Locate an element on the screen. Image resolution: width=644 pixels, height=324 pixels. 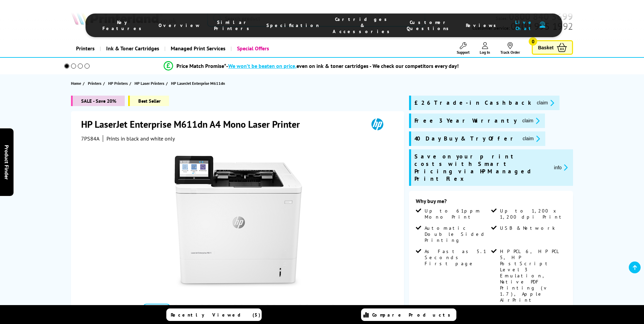
span: Automatic Double Sided Printing is located at coordinates (457, 235).